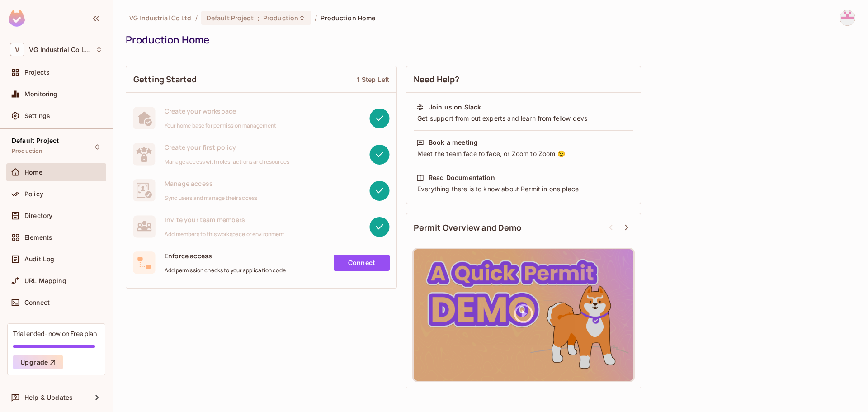  I want to click on span: Help & Updates, so click(49, 397).